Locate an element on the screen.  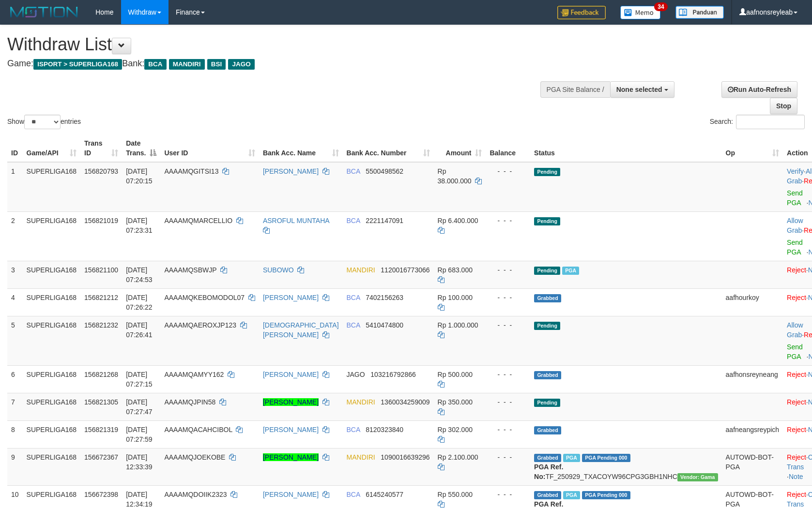
span: Rp 500.000 is located at coordinates (455, 374).